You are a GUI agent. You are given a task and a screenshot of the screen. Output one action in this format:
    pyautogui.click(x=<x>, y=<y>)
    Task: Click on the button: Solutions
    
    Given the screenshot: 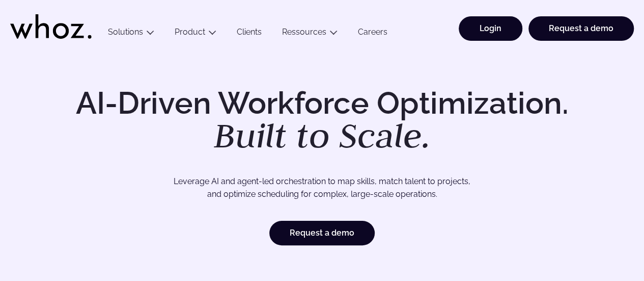 What is the action you would take?
    pyautogui.click(x=131, y=34)
    